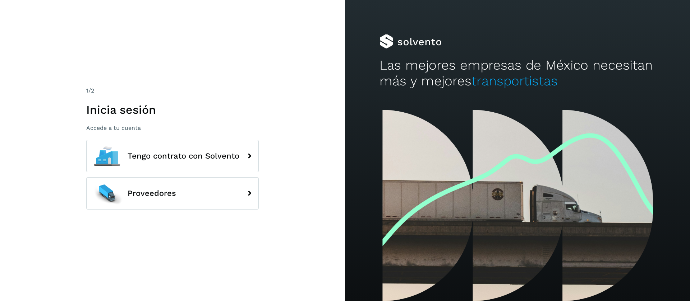 This screenshot has height=301, width=690. Describe the element at coordinates (183, 156) in the screenshot. I see `span: Tengo contrato con Solvento` at that location.